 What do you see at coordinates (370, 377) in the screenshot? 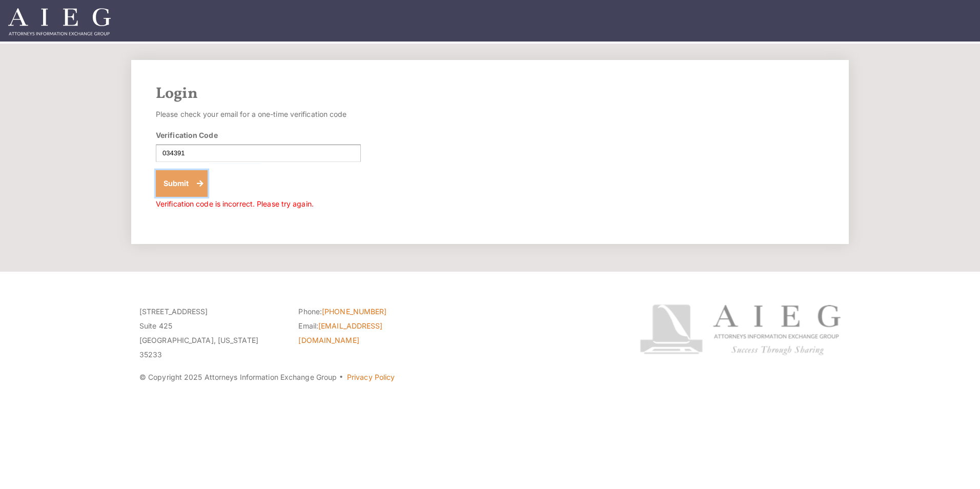
I see `p: © Copyright 2025 Attorneys Information Exchange Group` at bounding box center [370, 377].